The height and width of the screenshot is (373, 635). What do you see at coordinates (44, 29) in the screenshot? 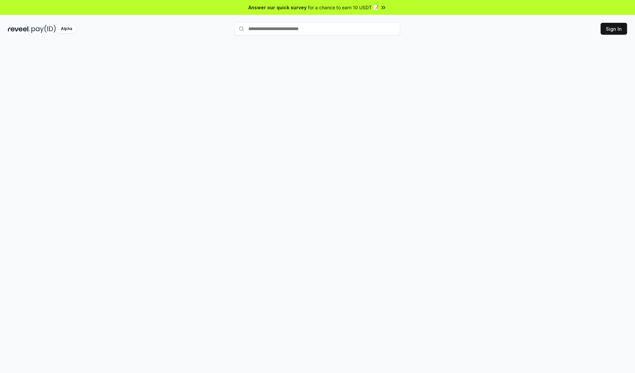
I see `img: pay_id` at bounding box center [44, 29].